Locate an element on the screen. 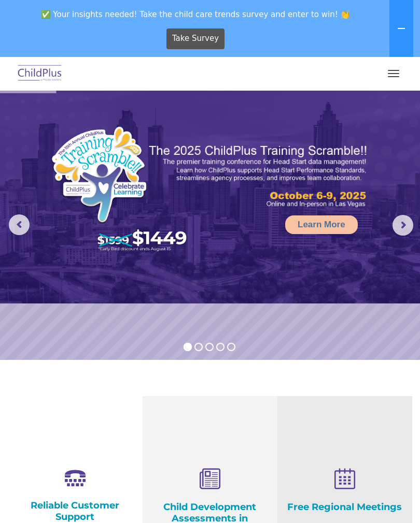 The height and width of the screenshot is (523, 420). span: Take Survey is located at coordinates (196, 38).